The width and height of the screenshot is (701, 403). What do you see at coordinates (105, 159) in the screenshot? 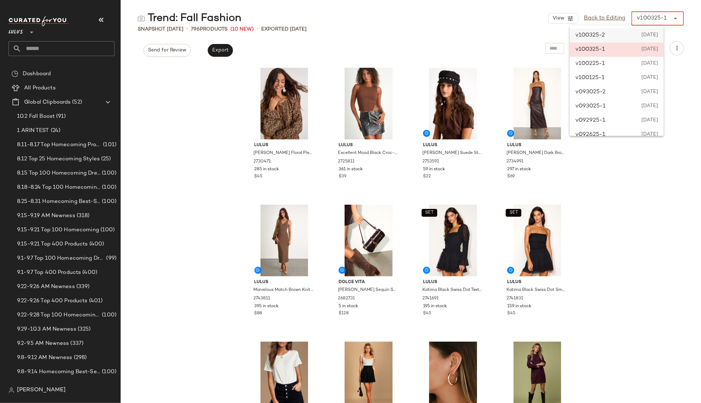
I see `span: (25)` at bounding box center [105, 159].